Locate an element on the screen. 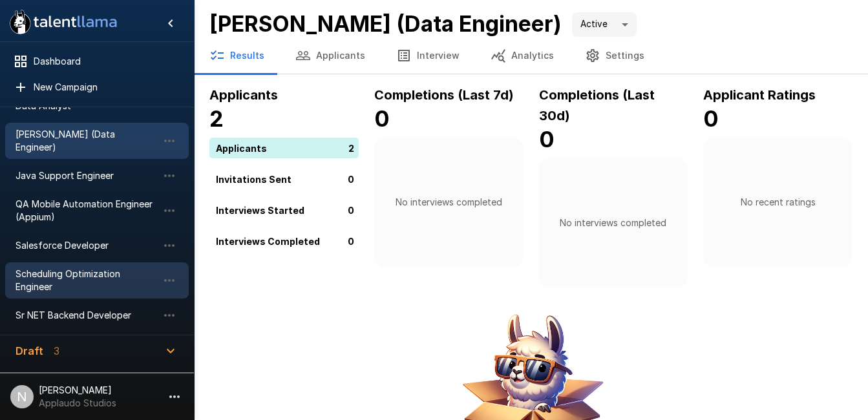 The image size is (868, 420). b: Applicant Ratings is located at coordinates (760, 95).